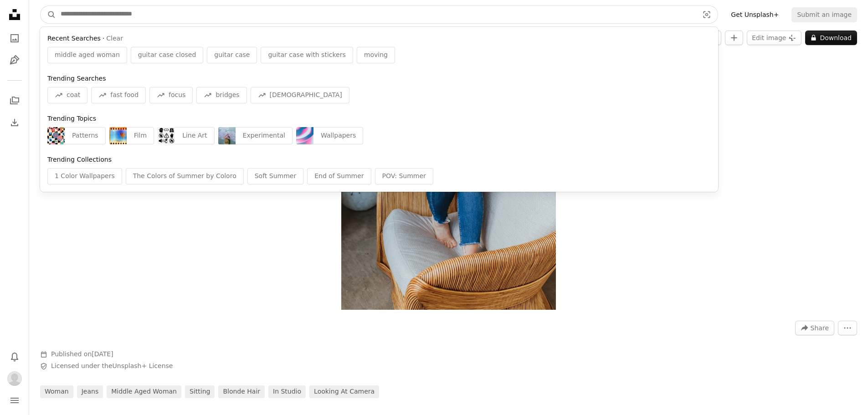 This screenshot has height=415, width=868. Describe the element at coordinates (14, 357) in the screenshot. I see `button: Notifications` at that location.